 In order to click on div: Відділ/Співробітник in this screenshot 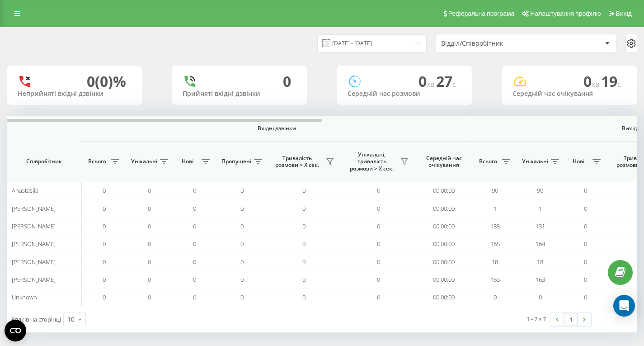, I will do `click(495, 43)`.